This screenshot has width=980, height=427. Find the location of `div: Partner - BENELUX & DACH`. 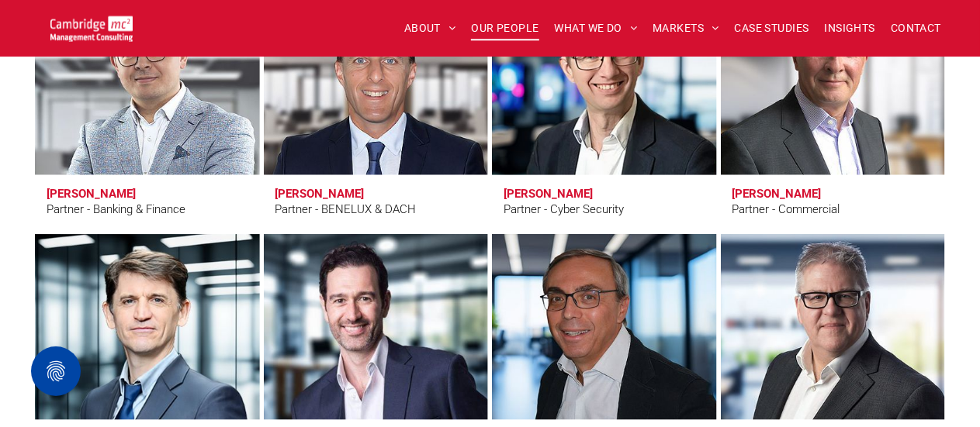

div: Partner - BENELUX & DACH is located at coordinates (346, 209).